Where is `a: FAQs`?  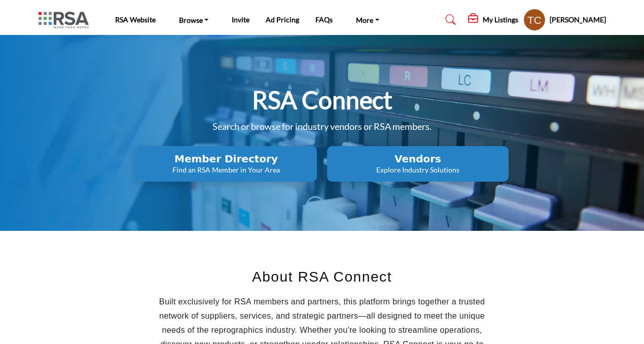
a: FAQs is located at coordinates (324, 20).